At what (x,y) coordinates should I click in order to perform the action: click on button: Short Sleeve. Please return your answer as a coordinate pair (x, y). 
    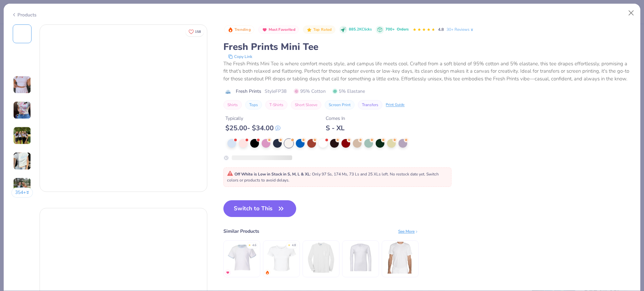
    Looking at the image, I should click on (306, 105).